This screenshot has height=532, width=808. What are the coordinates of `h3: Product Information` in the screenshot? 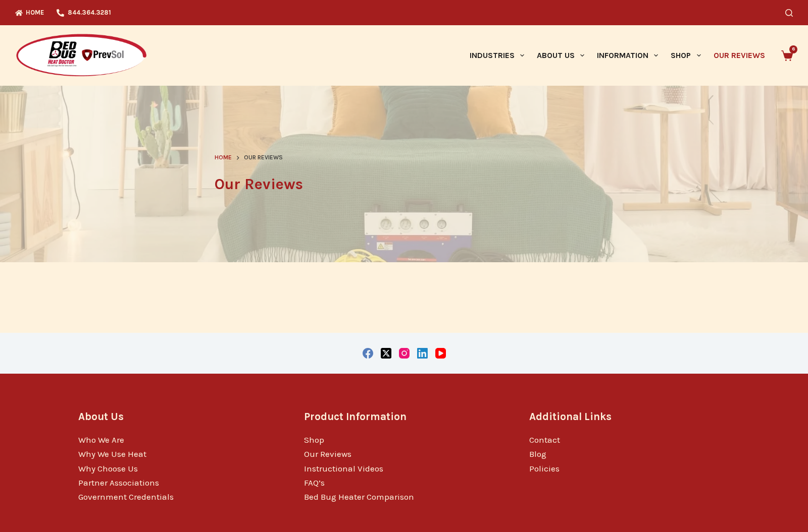 It's located at (404, 417).